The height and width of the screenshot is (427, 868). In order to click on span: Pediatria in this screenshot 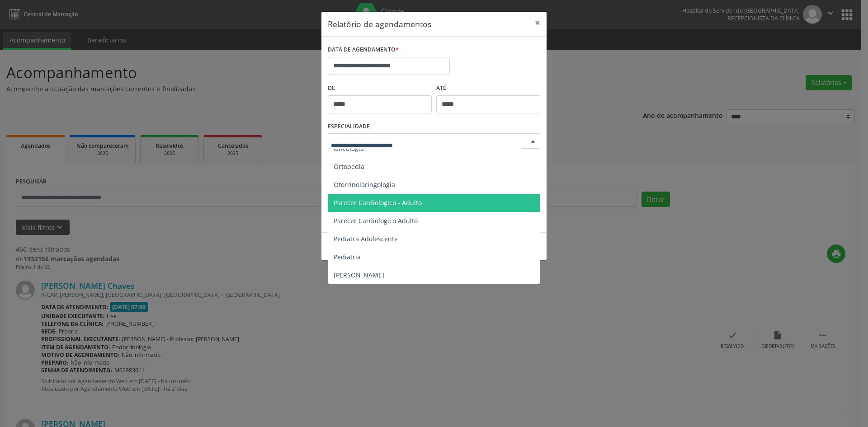, I will do `click(347, 257)`.